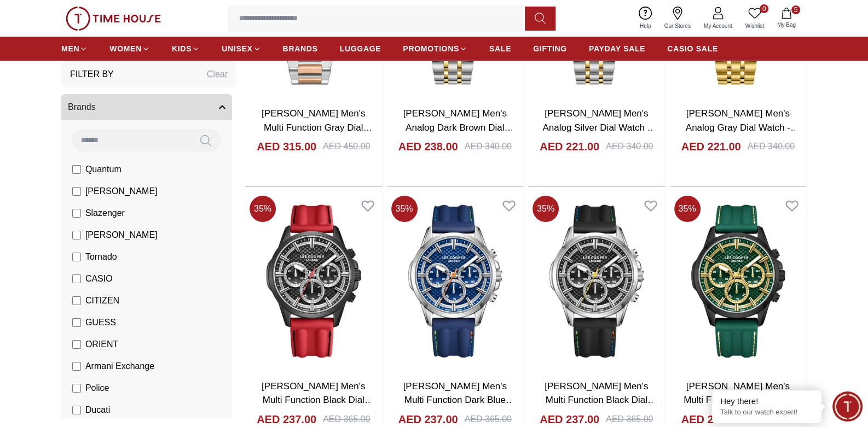 The image size is (868, 427). What do you see at coordinates (105, 213) in the screenshot?
I see `span: Slazenger` at bounding box center [105, 213].